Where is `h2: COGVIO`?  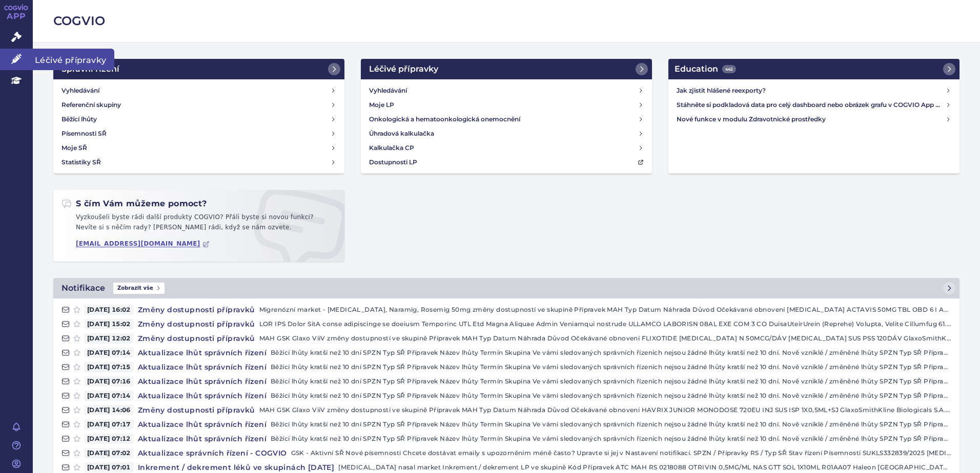
h2: COGVIO is located at coordinates (507, 21).